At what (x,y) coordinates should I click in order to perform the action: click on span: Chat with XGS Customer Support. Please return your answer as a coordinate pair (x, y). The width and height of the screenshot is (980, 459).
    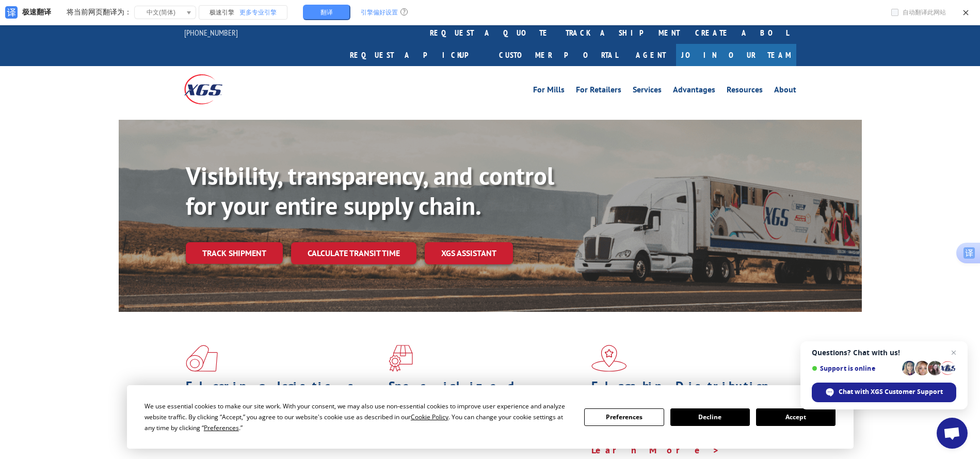
    Looking at the image, I should click on (890, 392).